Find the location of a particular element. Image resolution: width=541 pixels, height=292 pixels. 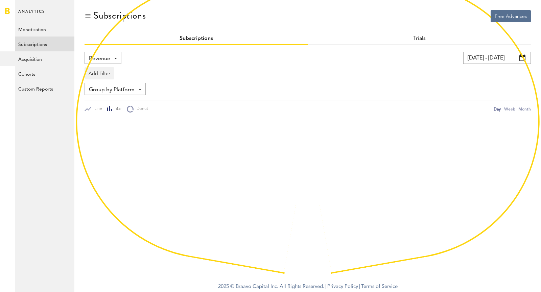

a: Terms of Service is located at coordinates (379, 287).